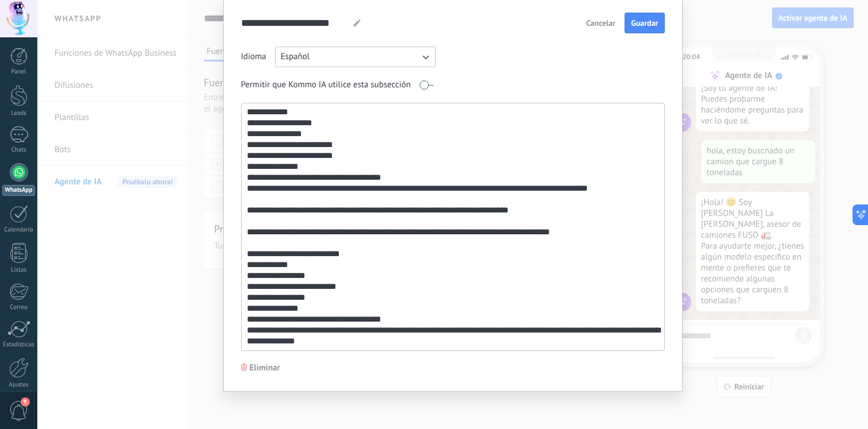  I want to click on button: Cancelar, so click(600, 23).